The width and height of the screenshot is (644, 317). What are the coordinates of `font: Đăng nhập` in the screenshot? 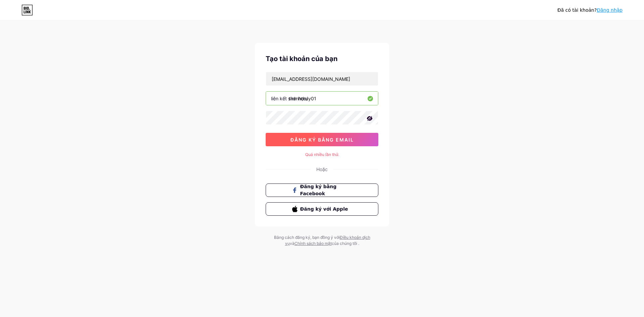 It's located at (609, 10).